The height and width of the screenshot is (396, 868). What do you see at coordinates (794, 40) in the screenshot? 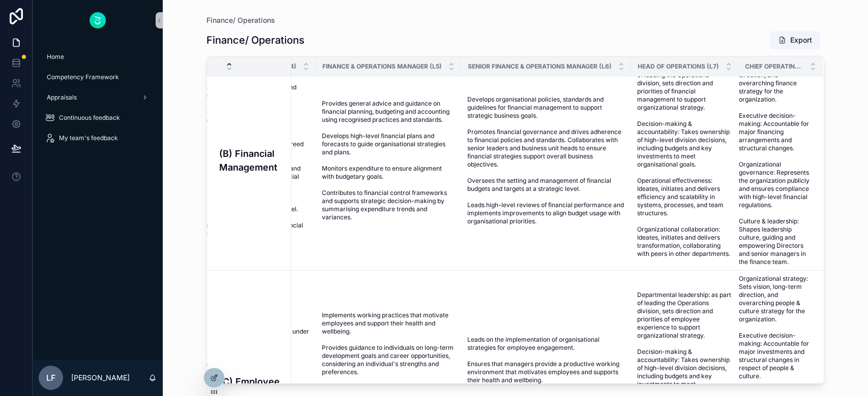
I see `button: Export` at bounding box center [794, 40].